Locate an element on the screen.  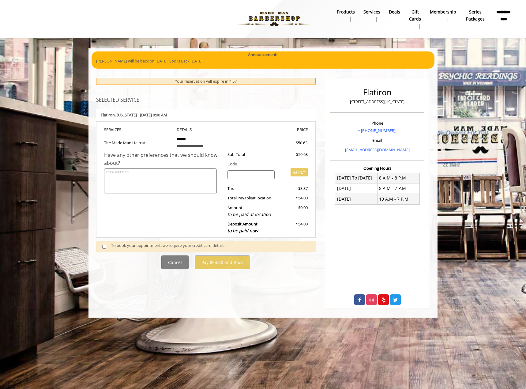
div: Total Payable is located at coordinates (251, 198).